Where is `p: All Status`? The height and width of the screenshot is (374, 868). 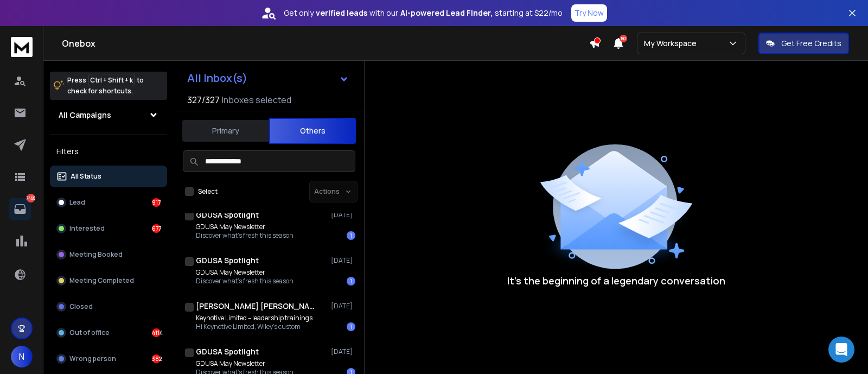 p: All Status is located at coordinates (86, 177).